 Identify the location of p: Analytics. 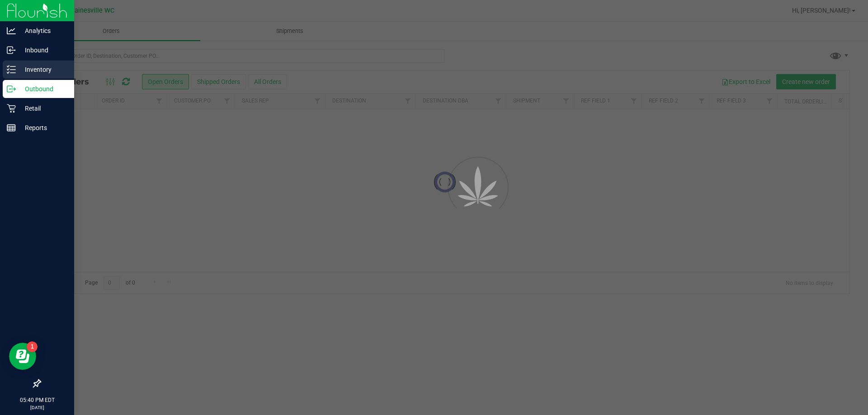
(43, 30).